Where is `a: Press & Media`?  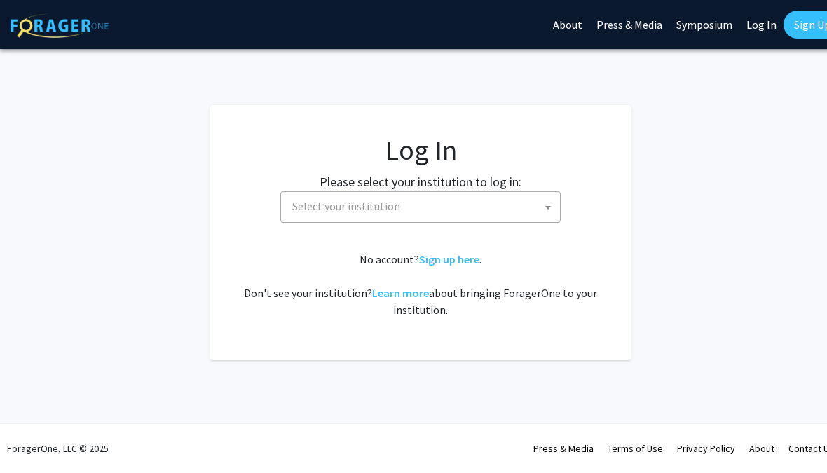 a: Press & Media is located at coordinates (564, 449).